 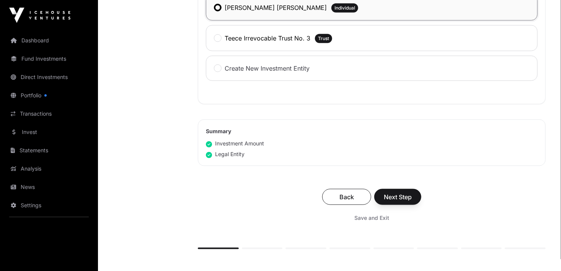 I want to click on div: Legal Entity, so click(x=225, y=154).